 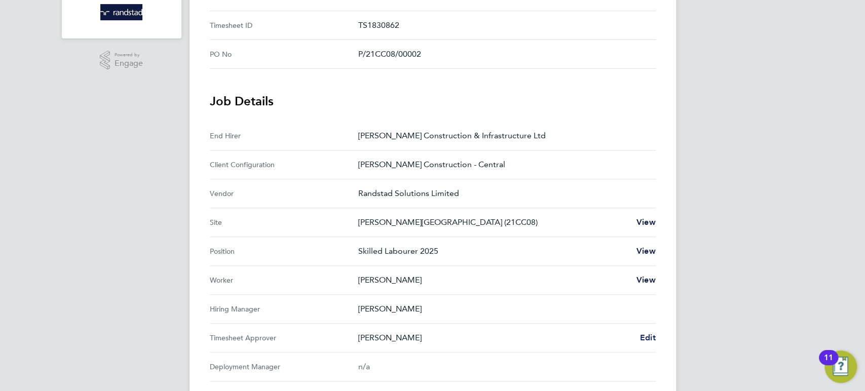 I want to click on span: Engage, so click(x=129, y=63).